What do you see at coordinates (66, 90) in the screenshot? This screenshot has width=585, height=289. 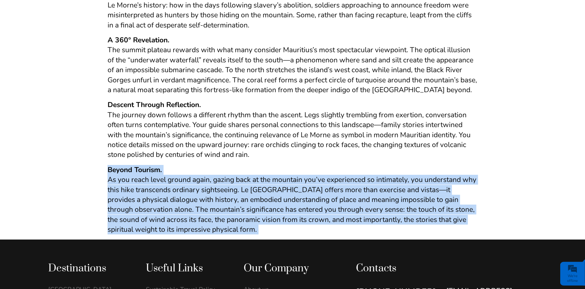 I see `input: Enter your email address` at bounding box center [66, 90].